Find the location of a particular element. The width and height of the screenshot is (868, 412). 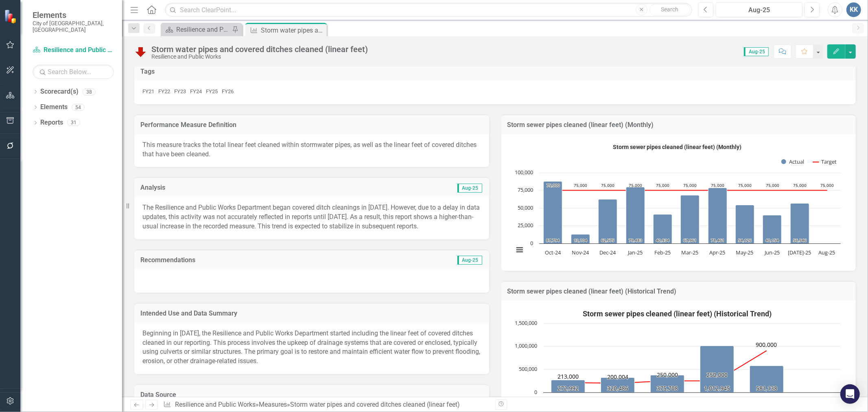

path: Feb-25, 40,934. Actual. is located at coordinates (662, 229).